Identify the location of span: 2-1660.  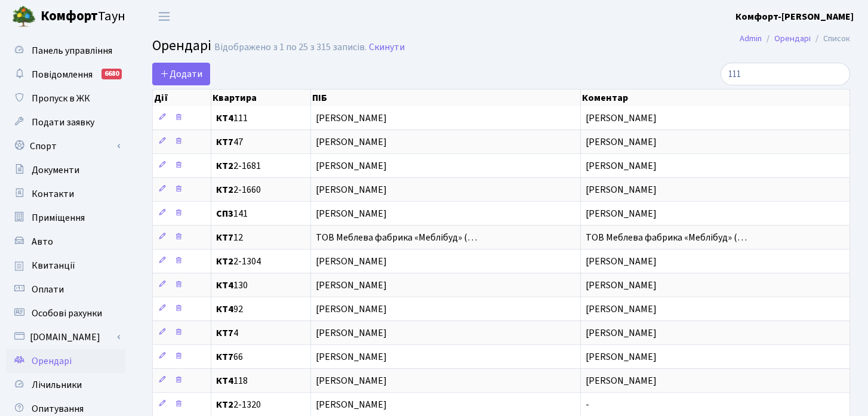
(261, 190).